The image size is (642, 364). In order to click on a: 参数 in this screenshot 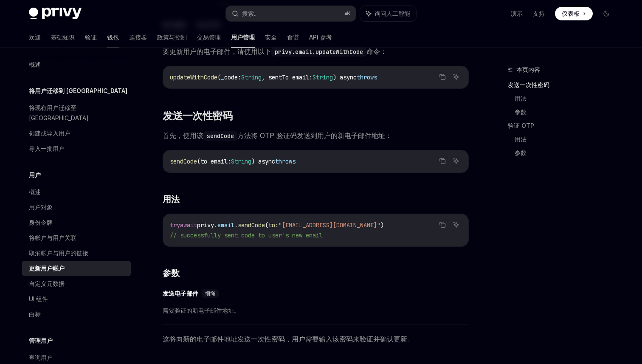, I will do `click(567, 112)`.